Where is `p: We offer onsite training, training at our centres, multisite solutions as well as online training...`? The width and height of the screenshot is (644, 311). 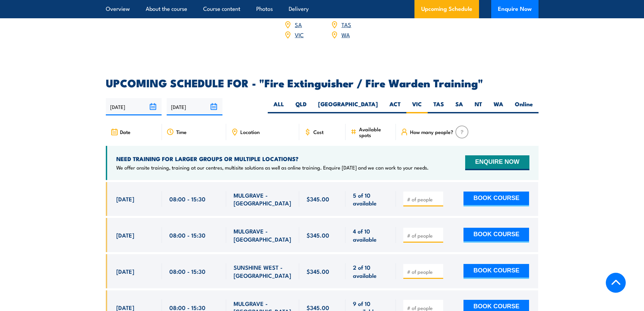 p: We offer onsite training, training at our centres, multisite solutions as well as online training... is located at coordinates (272, 167).